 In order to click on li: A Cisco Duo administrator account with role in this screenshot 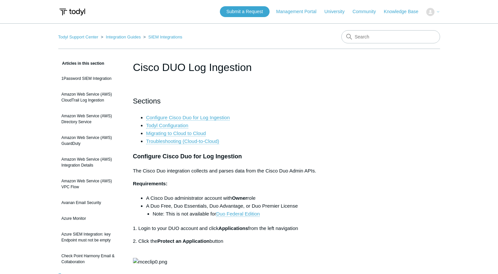, I will do `click(256, 198)`.